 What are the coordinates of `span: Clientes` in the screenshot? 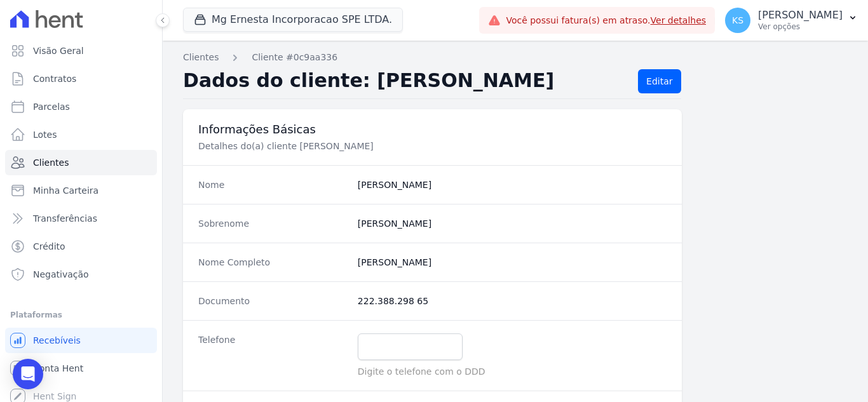 It's located at (51, 163).